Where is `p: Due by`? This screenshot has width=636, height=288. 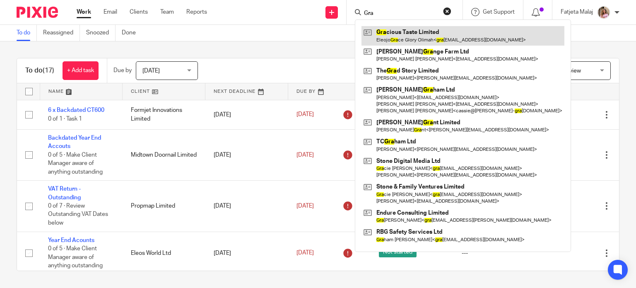 p: Due by is located at coordinates (123, 70).